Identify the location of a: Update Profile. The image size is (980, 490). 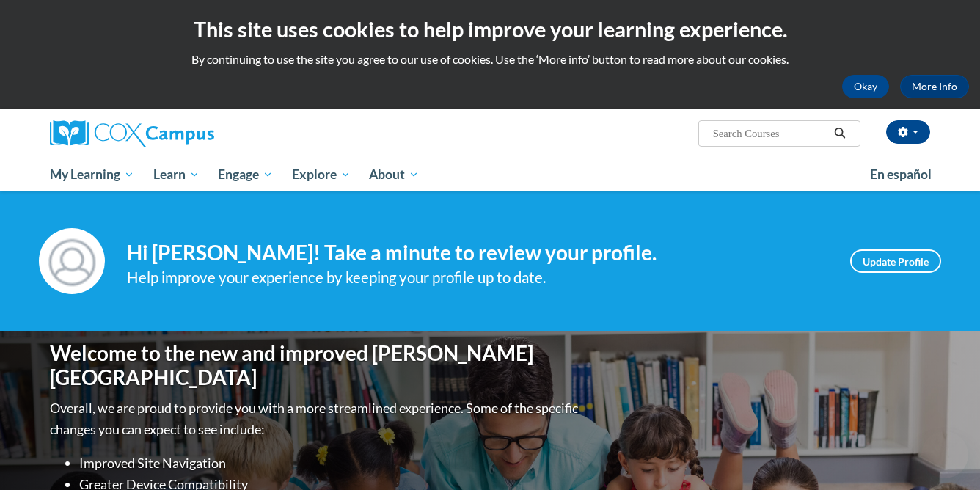
(896, 261).